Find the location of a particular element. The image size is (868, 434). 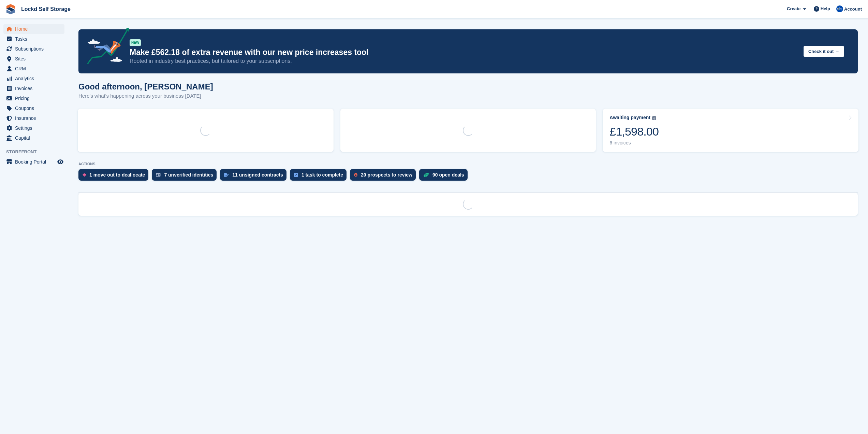

span: Analytics is located at coordinates (36, 78).